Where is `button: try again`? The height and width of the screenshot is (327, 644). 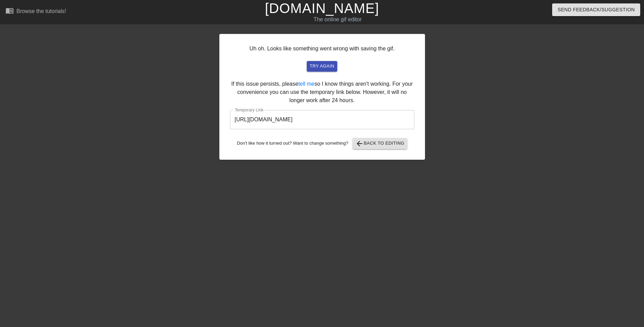
button: try again is located at coordinates (322, 66).